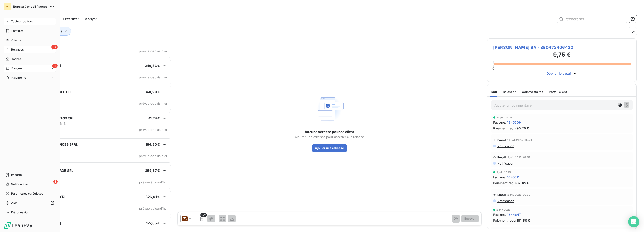 This screenshot has height=232, width=644. I want to click on span: 441,20 €, so click(153, 92).